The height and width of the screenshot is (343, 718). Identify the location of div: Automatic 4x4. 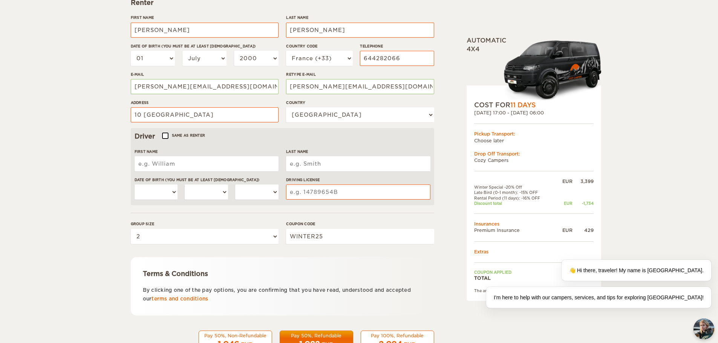
(534, 69).